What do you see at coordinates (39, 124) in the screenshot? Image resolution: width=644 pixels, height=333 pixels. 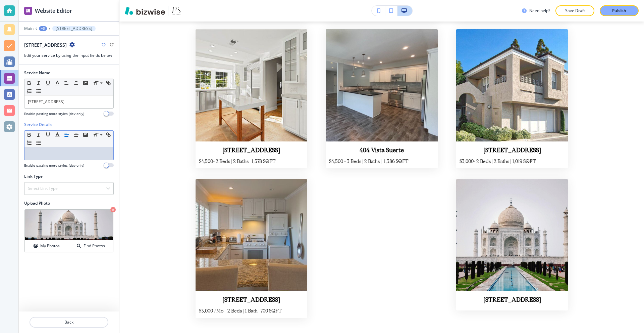 I see `h2: Service Details` at bounding box center [39, 124].